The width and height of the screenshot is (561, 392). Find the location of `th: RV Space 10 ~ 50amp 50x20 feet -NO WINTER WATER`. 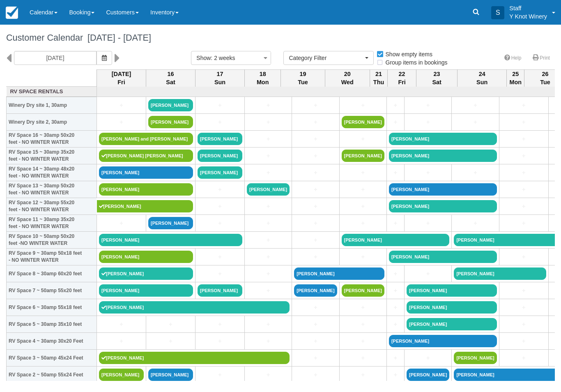

th: RV Space 10 ~ 50amp 50x20 feet -NO WINTER WATER is located at coordinates (51, 239).